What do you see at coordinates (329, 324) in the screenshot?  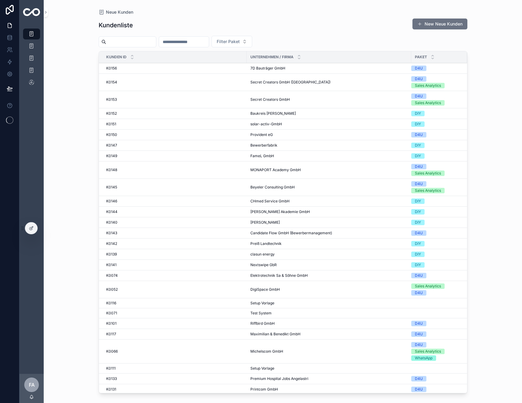 I see `a: Riffbird GmbH` at bounding box center [329, 324].